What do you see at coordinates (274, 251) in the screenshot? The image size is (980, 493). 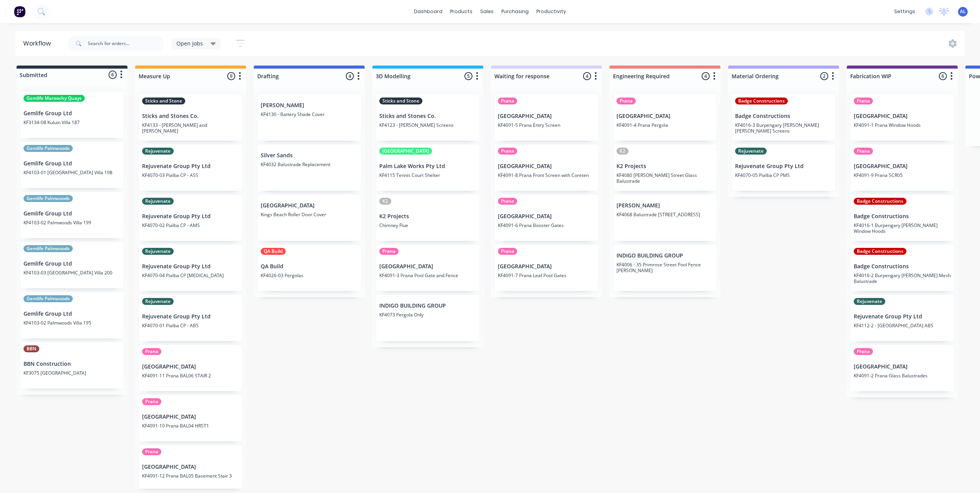 I see `div: QA Build` at bounding box center [274, 251].